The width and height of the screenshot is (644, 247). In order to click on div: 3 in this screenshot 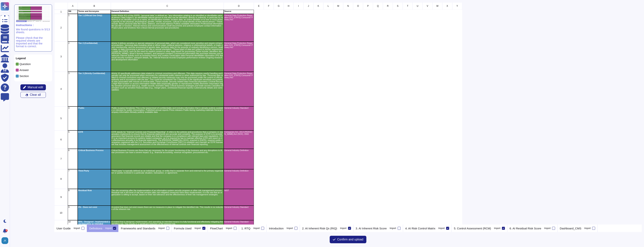, I will do `click(61, 56)`.